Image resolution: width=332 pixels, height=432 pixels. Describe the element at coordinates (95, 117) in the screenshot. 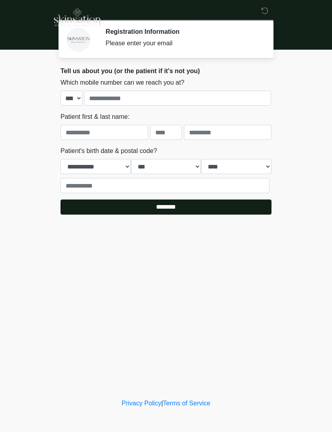

I see `label: Patient first & last name:` at that location.